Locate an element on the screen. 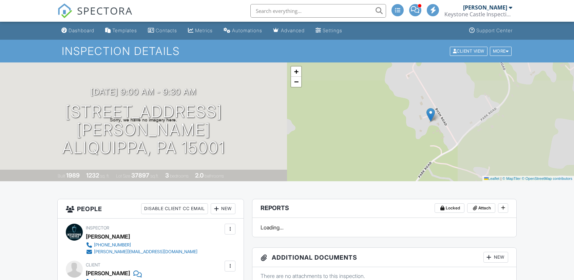 The image size is (574, 280). div: Metrics is located at coordinates (204, 30).